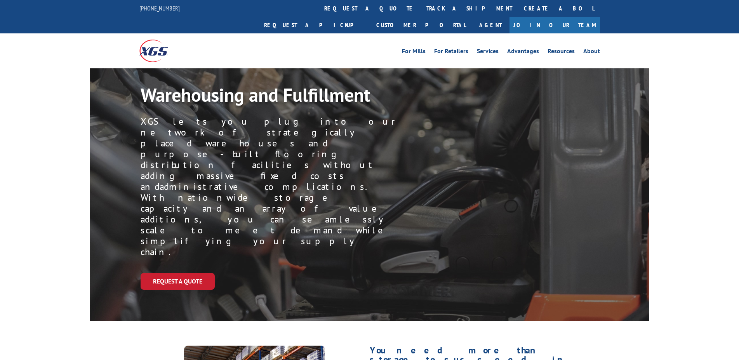 This screenshot has height=360, width=739. Describe the element at coordinates (488, 52) in the screenshot. I see `a: Services` at that location.